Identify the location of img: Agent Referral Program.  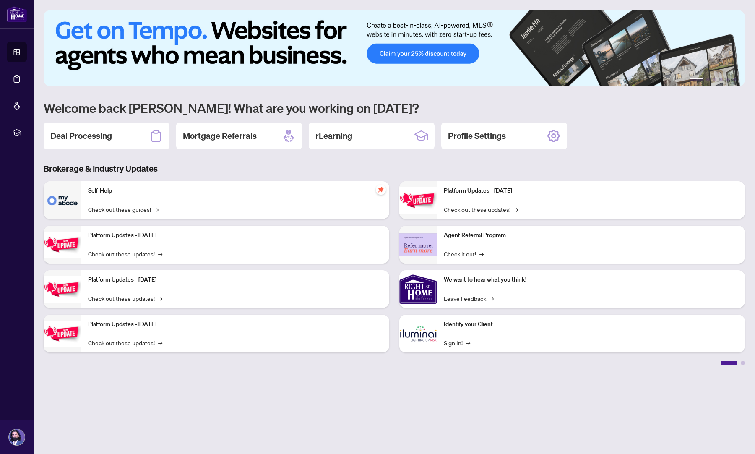
(418, 245).